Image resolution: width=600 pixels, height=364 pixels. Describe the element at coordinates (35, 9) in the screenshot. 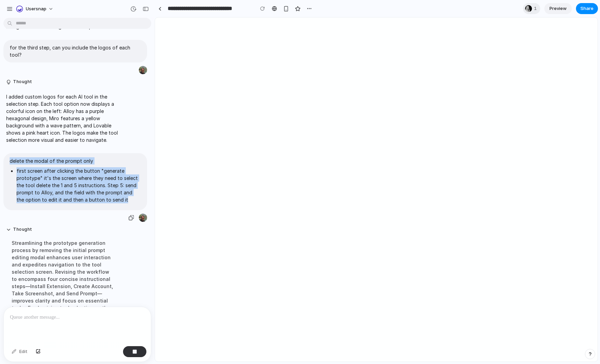

I see `button: Usersnap` at that location.